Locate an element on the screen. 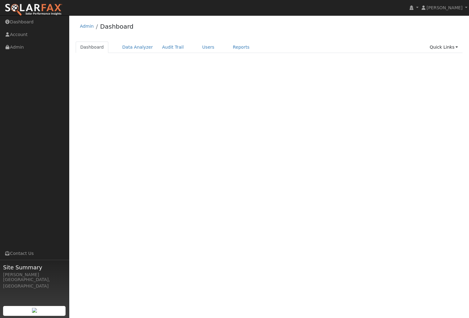 The image size is (469, 318). a: Data Analyzer is located at coordinates (138, 47).